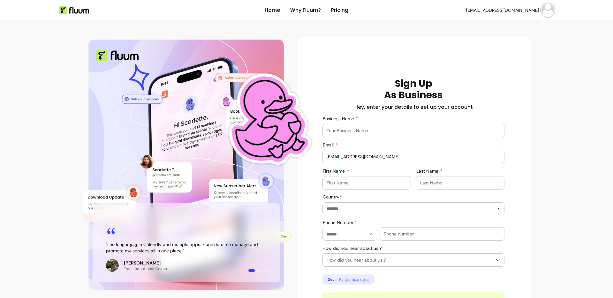  Describe the element at coordinates (346, 235) in the screenshot. I see `input: Phone Number` at that location.